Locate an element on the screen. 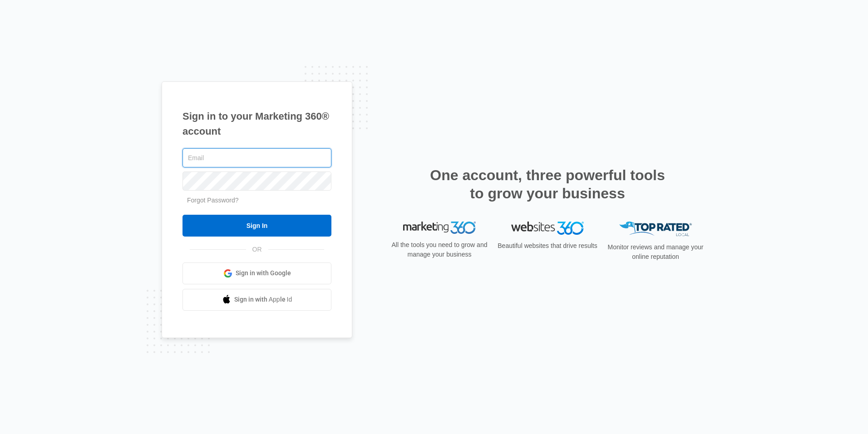 The width and height of the screenshot is (868, 434). span: OR is located at coordinates (257, 249).